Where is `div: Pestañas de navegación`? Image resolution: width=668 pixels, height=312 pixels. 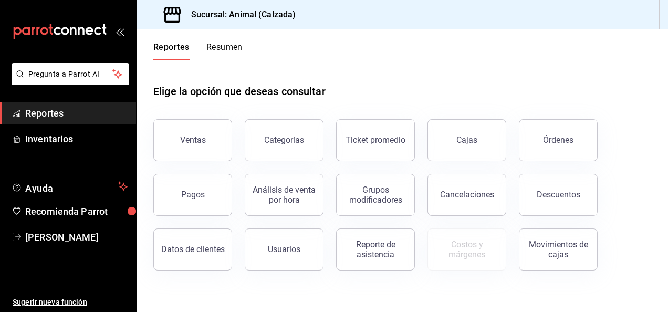
div: Pestañas de navegación is located at coordinates (198, 51).